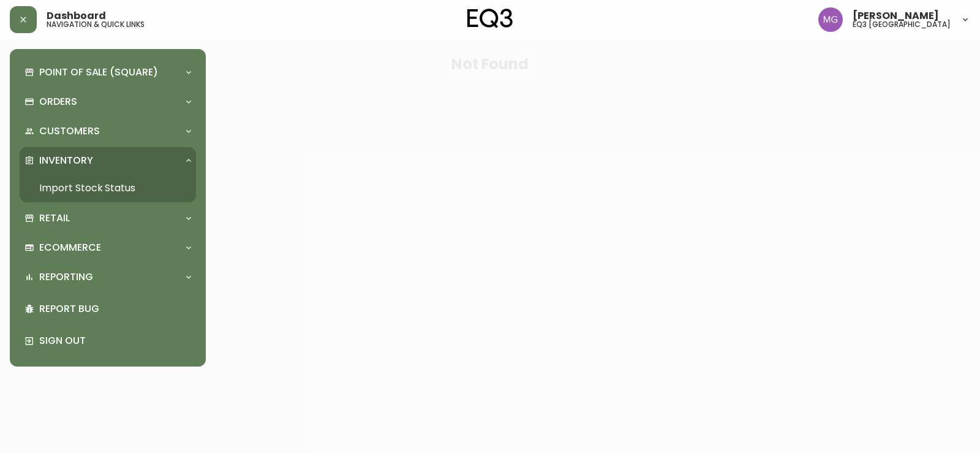  Describe the element at coordinates (108, 248) in the screenshot. I see `div: Ecommerce` at that location.